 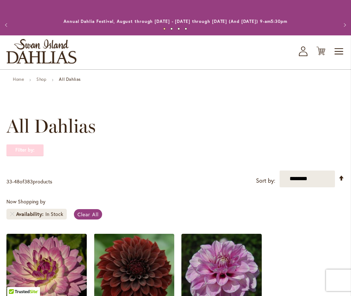 I want to click on button: 2 of 4, so click(x=171, y=29).